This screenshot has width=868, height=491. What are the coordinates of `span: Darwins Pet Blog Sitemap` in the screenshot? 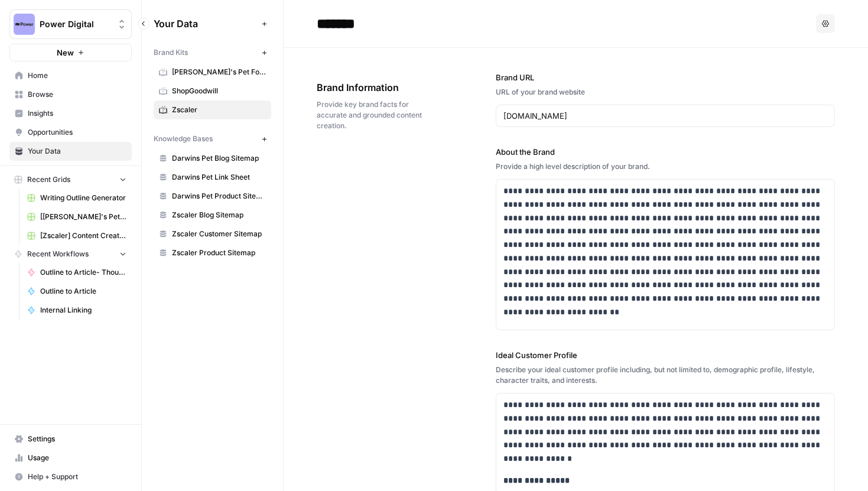 It's located at (218, 158).